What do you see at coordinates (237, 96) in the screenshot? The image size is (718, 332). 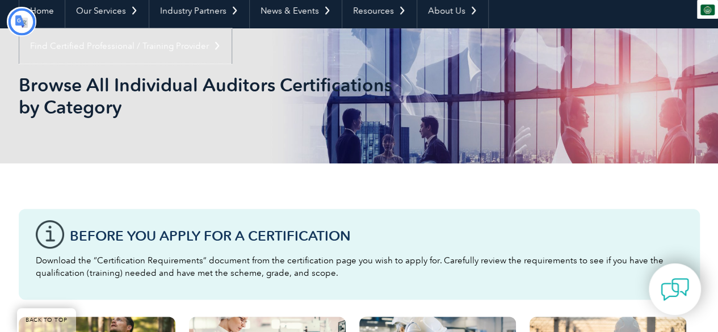 I see `h1: Browse All Individual Auditors Certifications by Category` at bounding box center [237, 96].